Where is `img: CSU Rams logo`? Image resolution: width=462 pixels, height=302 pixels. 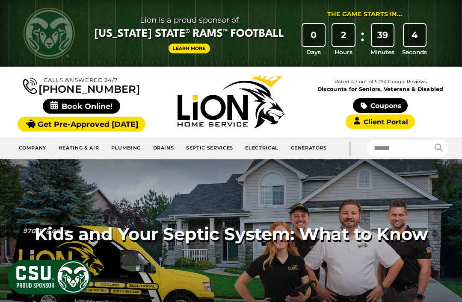 img: CSU Rams logo is located at coordinates (49, 33).